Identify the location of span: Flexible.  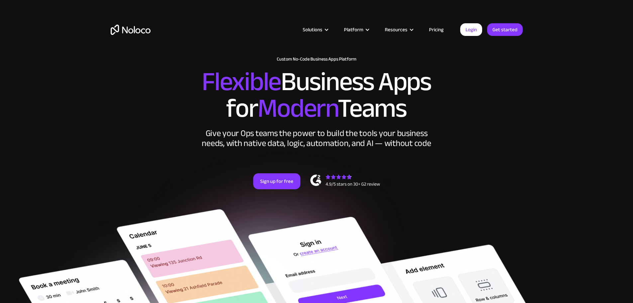
(241, 81).